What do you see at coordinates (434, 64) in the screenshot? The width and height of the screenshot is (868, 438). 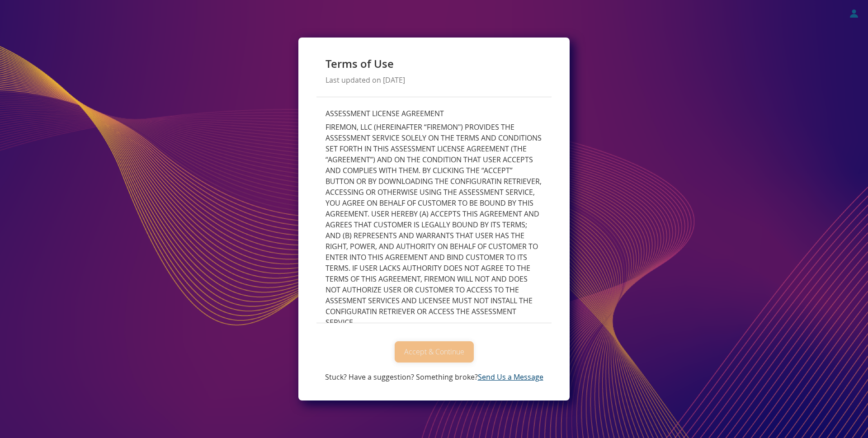 I see `h1: Terms of Use` at bounding box center [434, 64].